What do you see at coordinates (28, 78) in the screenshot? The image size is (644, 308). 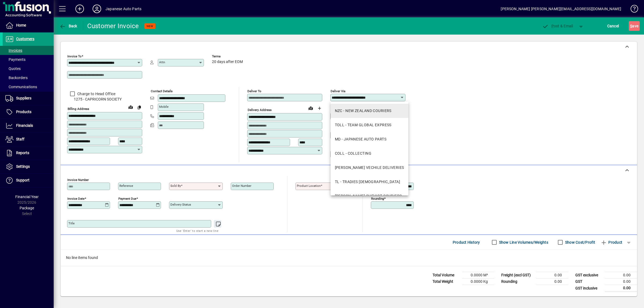 I see `a: Backorders` at bounding box center [28, 78].